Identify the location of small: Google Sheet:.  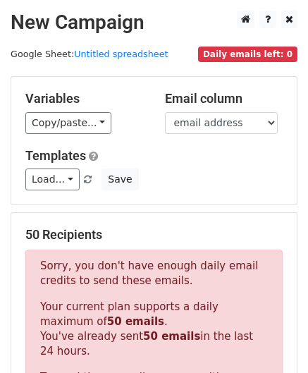
(89, 54).